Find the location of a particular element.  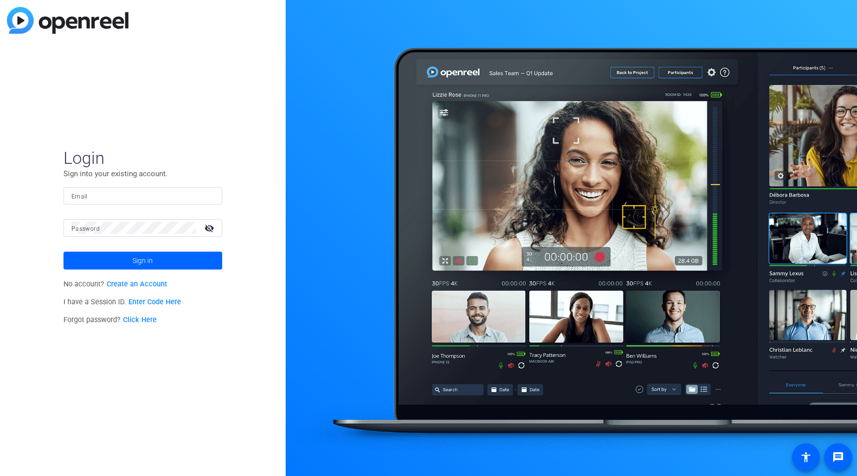

mat-label: Email is located at coordinates (79, 196).